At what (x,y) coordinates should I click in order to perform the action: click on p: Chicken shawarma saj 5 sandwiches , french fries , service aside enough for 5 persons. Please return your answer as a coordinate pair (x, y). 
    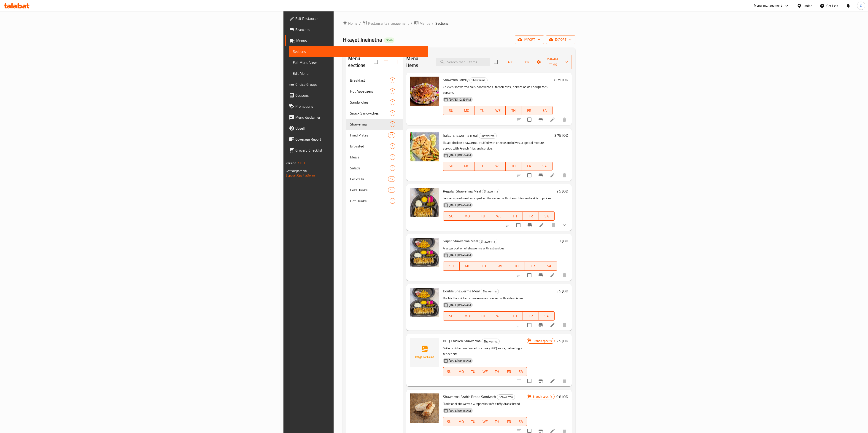
    Looking at the image, I should click on (498, 90).